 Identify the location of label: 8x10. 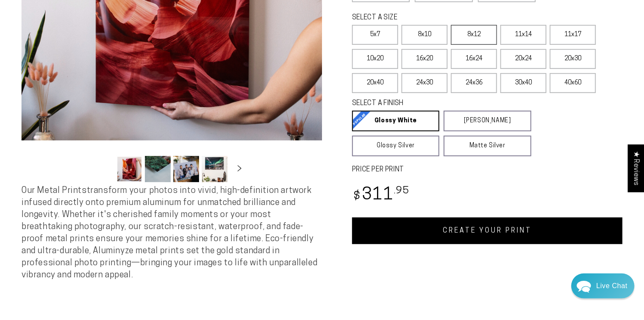
(424, 35).